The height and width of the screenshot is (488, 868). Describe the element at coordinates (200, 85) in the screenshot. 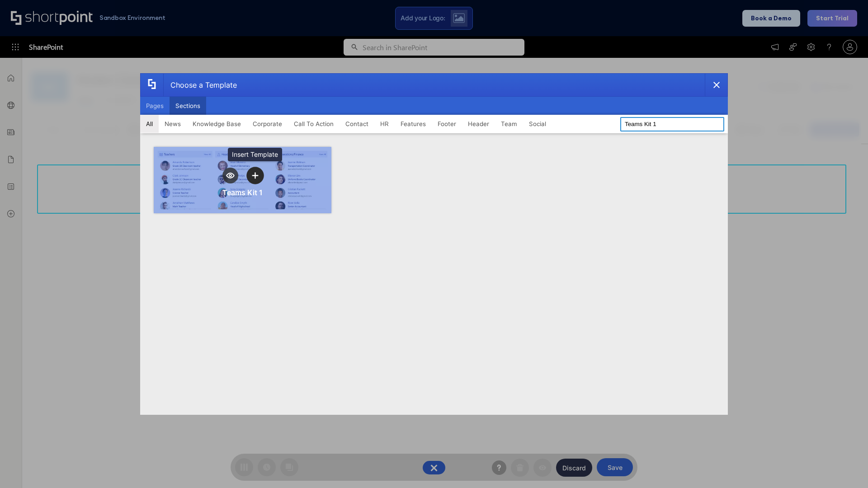

I see `div: Choose a Template` at that location.